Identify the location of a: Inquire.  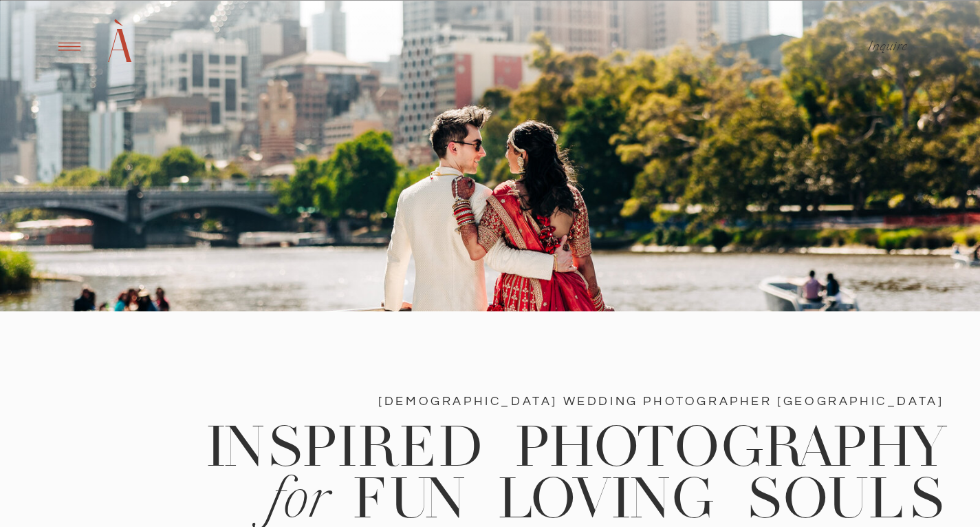
(888, 47).